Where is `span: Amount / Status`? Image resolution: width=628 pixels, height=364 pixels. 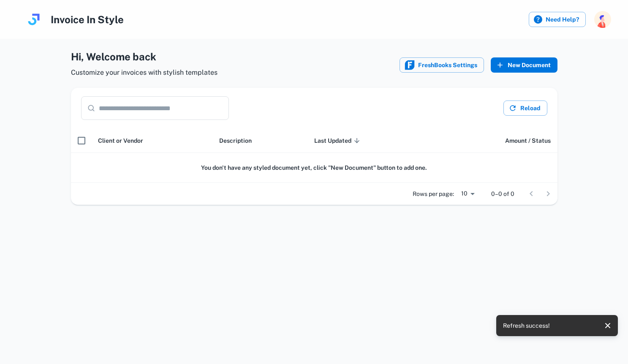 span: Amount / Status is located at coordinates (528, 141).